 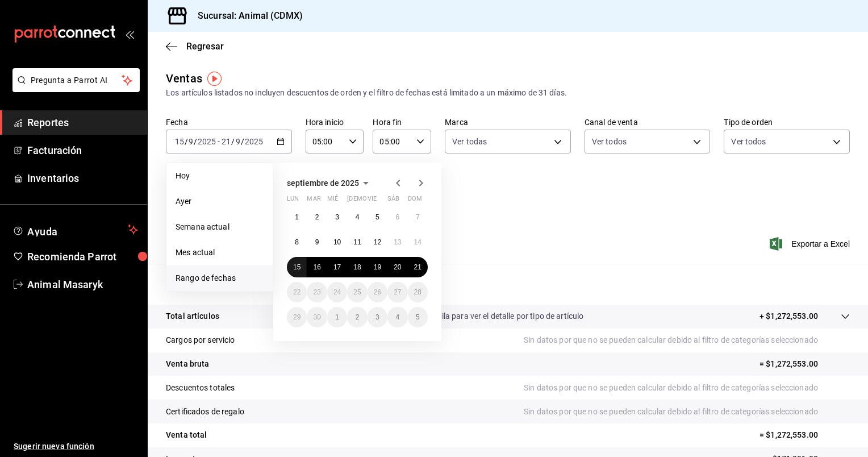 I want to click on p: Venta total, so click(x=187, y=435).